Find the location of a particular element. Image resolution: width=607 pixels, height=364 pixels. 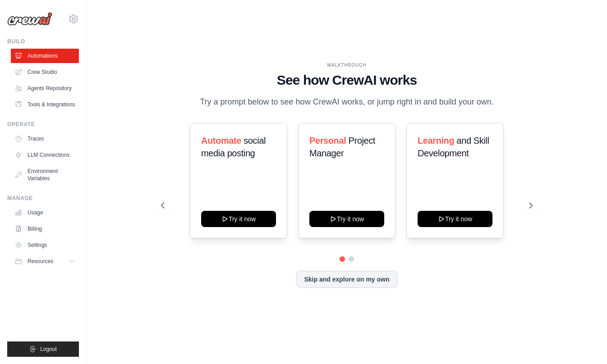

span: Logout is located at coordinates (49, 349).